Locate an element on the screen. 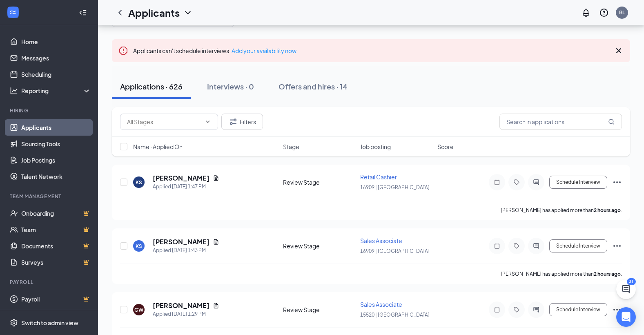  a: Scheduling is located at coordinates (56, 75).